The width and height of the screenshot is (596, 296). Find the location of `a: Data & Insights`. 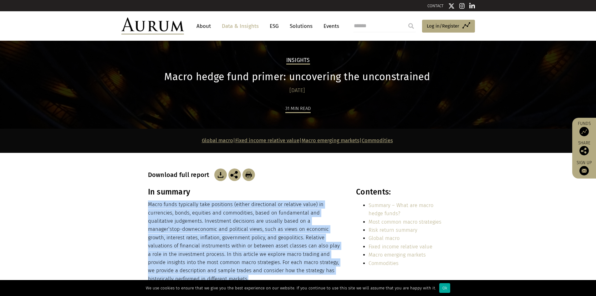

a: Data & Insights is located at coordinates (240, 26).